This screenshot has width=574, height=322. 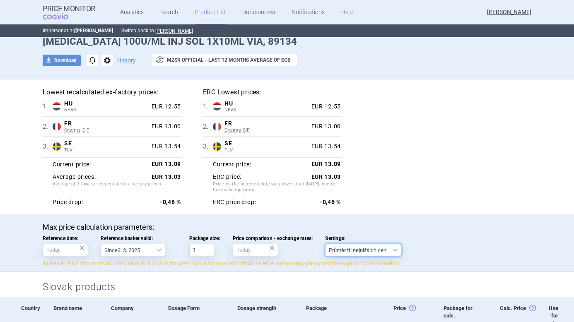 I want to click on span: Reference date:, so click(x=65, y=238).